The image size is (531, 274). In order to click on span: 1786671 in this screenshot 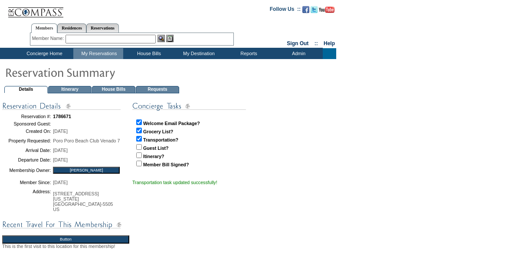, I will do `click(62, 116)`.